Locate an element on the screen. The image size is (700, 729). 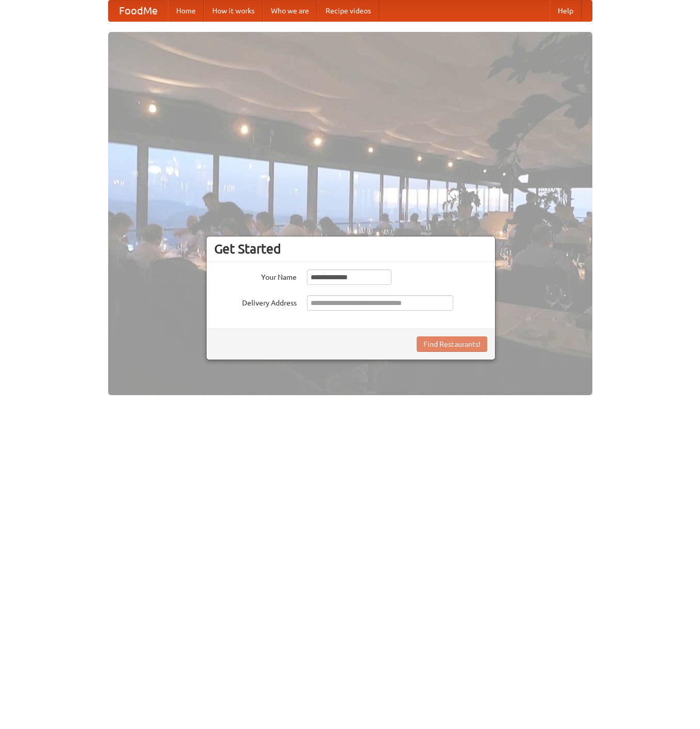
label: Delivery Address is located at coordinates (255, 301).